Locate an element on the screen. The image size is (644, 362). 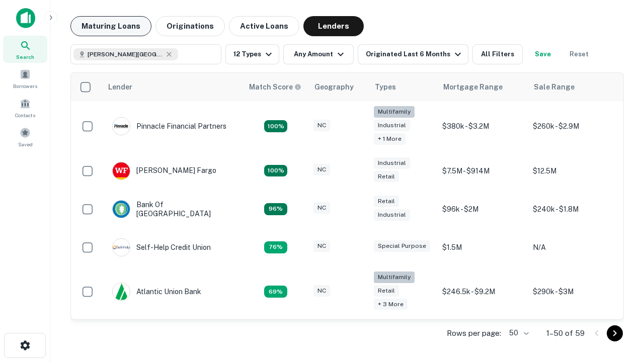
div: Lender is located at coordinates (120, 87).